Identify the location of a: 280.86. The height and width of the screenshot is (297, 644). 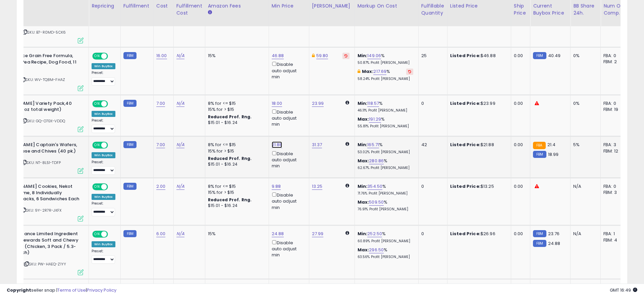
(376, 161).